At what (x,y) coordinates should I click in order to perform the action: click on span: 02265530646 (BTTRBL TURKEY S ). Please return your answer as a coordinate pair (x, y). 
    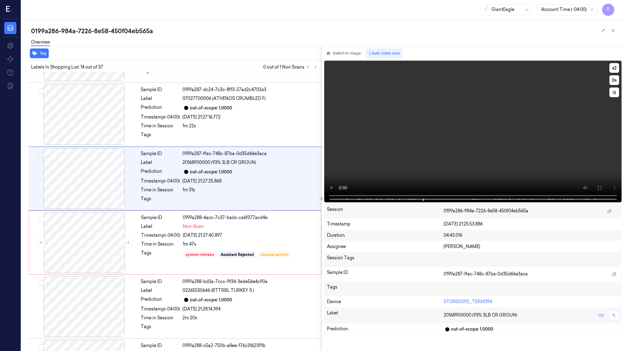
    Looking at the image, I should click on (218, 291).